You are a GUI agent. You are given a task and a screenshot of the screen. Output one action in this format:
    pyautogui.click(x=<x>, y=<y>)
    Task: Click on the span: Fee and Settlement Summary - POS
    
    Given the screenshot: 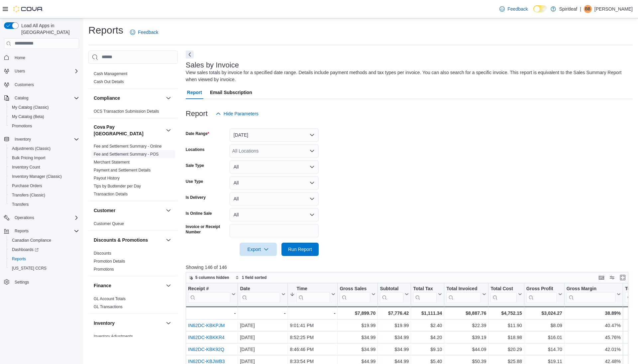 What is the action you would take?
    pyautogui.click(x=126, y=155)
    